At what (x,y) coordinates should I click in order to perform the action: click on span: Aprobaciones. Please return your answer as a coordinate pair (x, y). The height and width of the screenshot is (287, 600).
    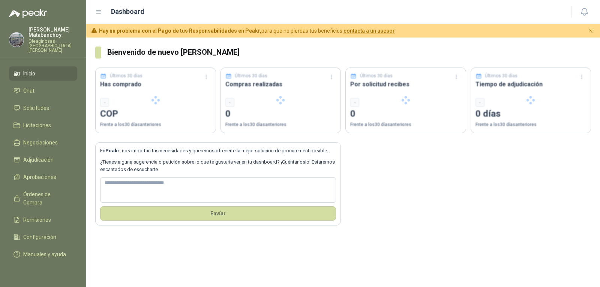
    Looking at the image, I should click on (40, 177).